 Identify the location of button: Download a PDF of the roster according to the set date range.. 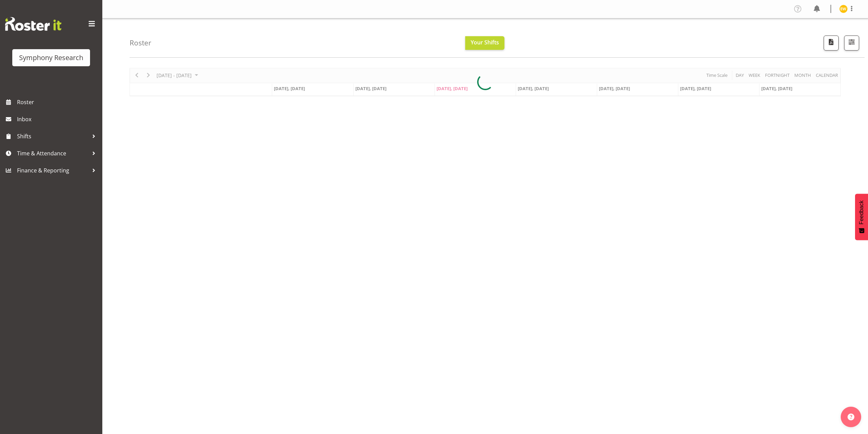
(831, 43).